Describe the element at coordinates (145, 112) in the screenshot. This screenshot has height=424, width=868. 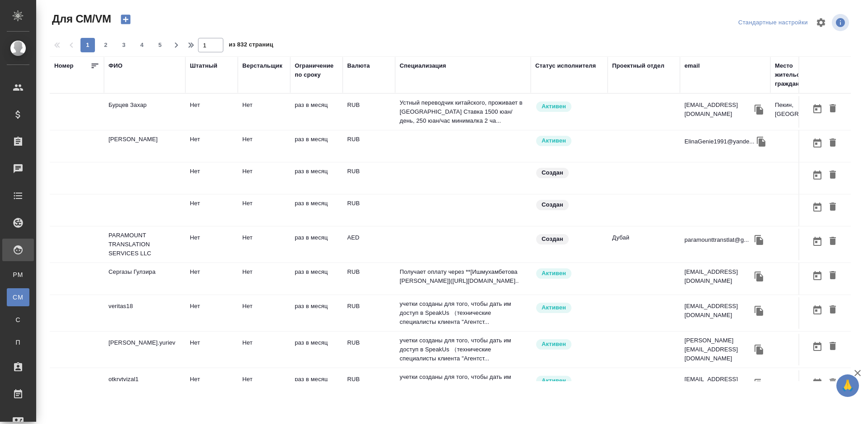
I see `td: Бурцев Захар` at that location.